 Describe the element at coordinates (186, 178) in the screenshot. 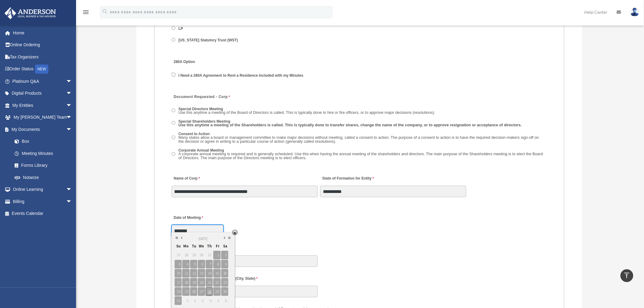

I see `label: Name of Corp` at that location.